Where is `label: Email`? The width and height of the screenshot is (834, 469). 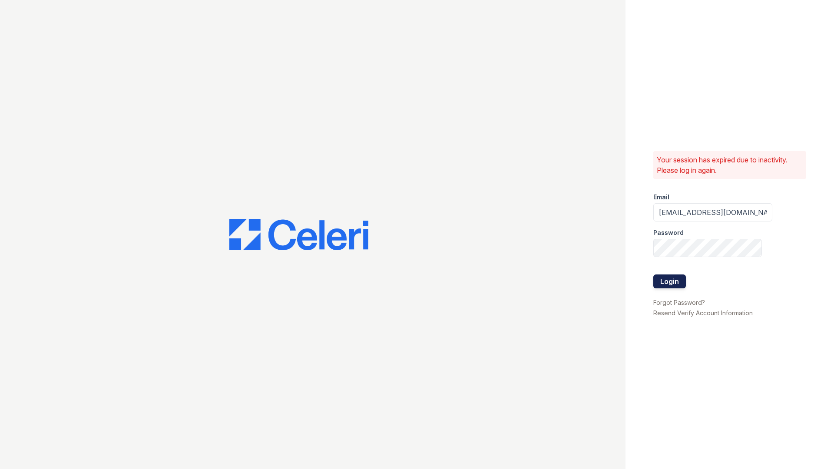
label: Email is located at coordinates (661, 197).